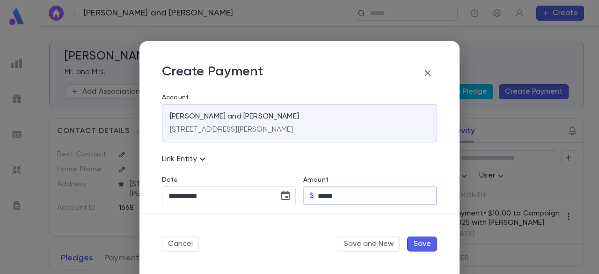 The width and height of the screenshot is (599, 274). What do you see at coordinates (213, 73) in the screenshot?
I see `p: Create Payment` at bounding box center [213, 73].